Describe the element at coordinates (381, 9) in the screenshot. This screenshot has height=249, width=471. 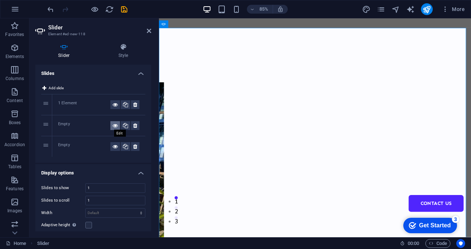
I see `i: Pages (Ctrl+Alt+S)` at that location.